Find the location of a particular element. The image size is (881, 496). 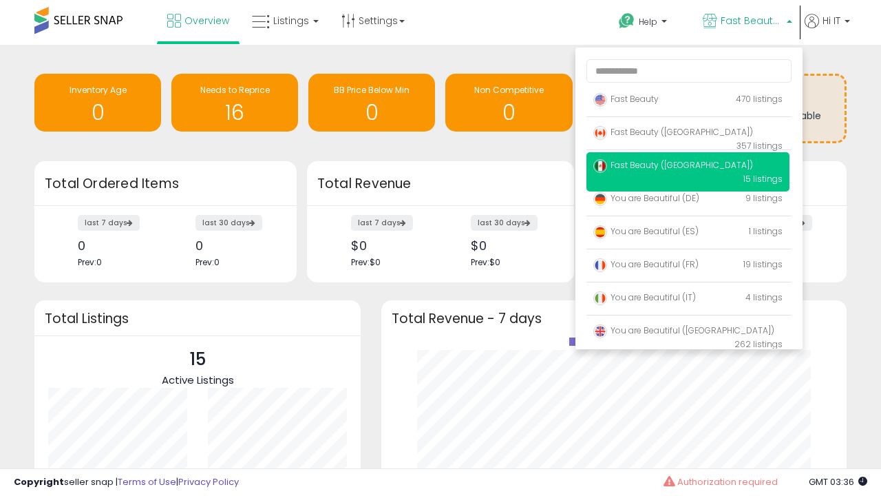

h3: Total Revenue is located at coordinates (441, 184).